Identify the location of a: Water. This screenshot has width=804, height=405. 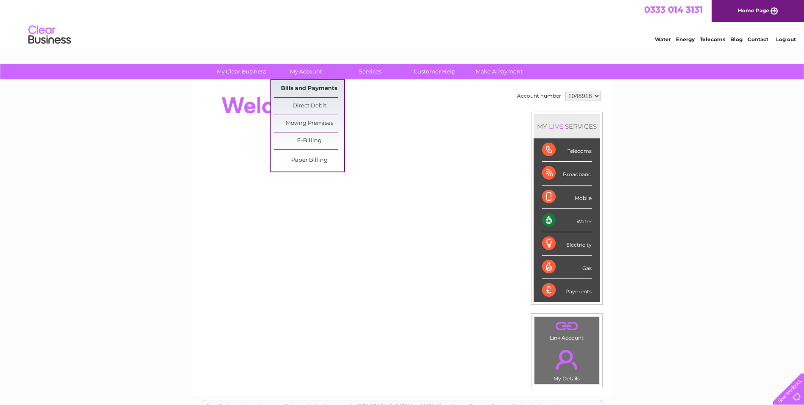
(663, 39).